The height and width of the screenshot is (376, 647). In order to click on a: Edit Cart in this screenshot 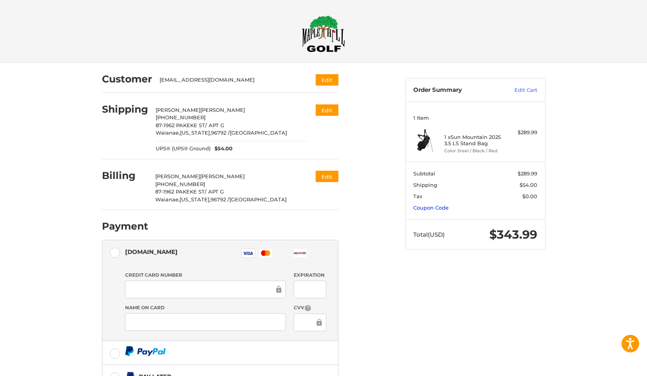, I will do `click(517, 90)`.